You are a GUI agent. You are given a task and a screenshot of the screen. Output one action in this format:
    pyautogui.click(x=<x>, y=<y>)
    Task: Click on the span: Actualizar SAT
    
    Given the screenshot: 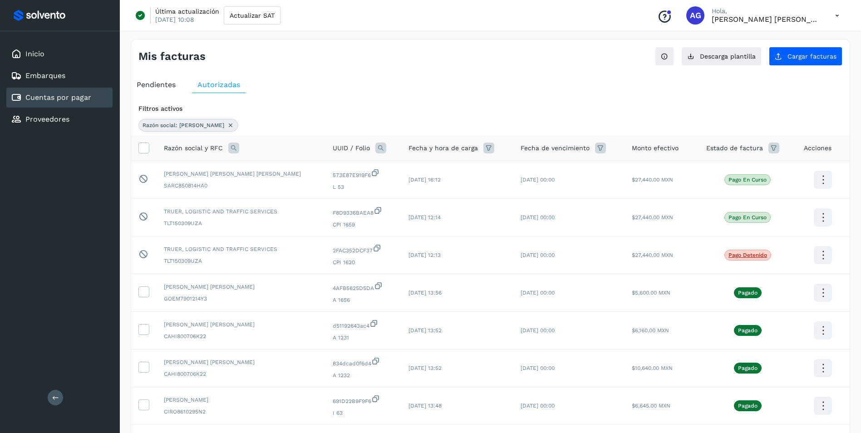 What is the action you would take?
    pyautogui.click(x=252, y=15)
    